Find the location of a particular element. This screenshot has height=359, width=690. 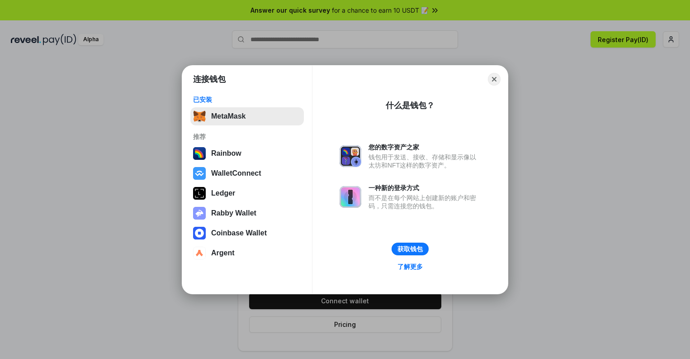

button: MetaMask is located at coordinates (247, 116).